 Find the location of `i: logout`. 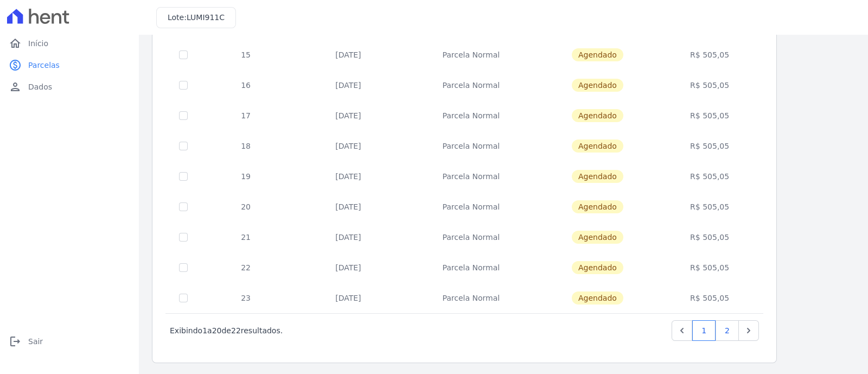

i: logout is located at coordinates (15, 341).